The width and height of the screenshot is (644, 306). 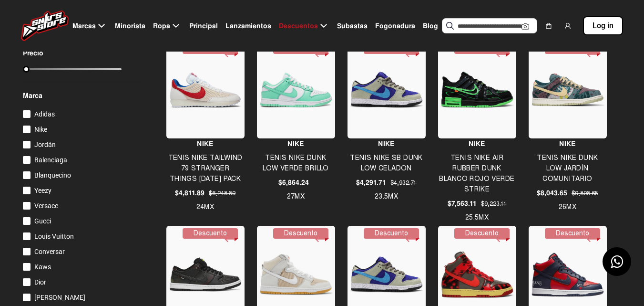 What do you see at coordinates (52, 176) in the screenshot?
I see `font: Blanquecino` at bounding box center [52, 176].